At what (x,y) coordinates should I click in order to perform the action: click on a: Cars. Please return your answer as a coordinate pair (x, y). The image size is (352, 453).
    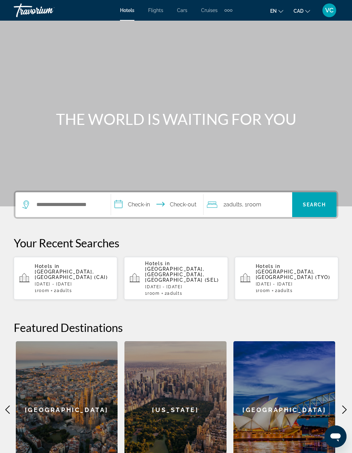
    Looking at the image, I should click on (182, 10).